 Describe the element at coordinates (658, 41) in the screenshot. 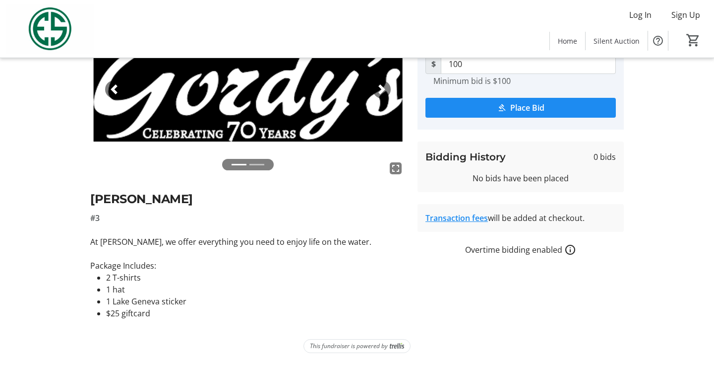

I see `button: Help` at that location.